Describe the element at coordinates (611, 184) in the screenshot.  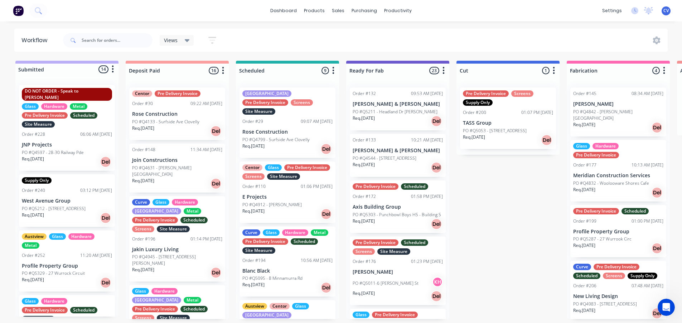
I see `p: PO #Q4832 - Woolooware Shores Cafe` at that location.